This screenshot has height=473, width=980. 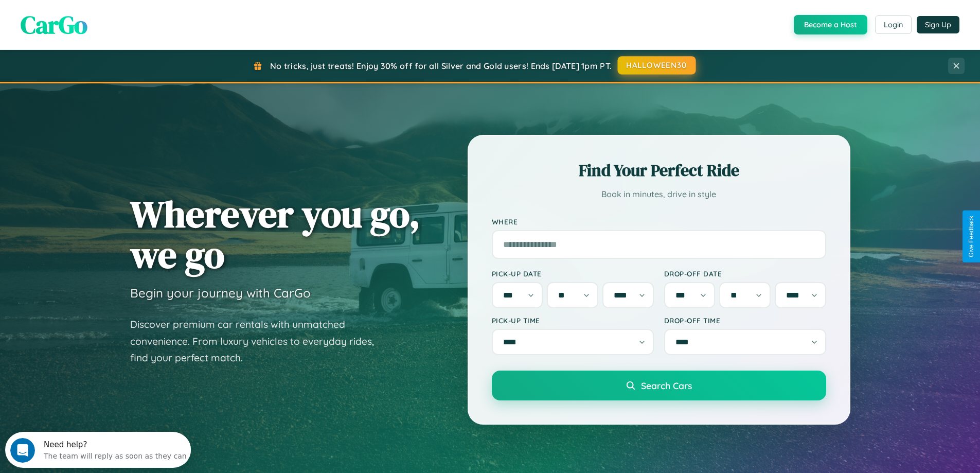 I want to click on label: Where, so click(x=660, y=221).